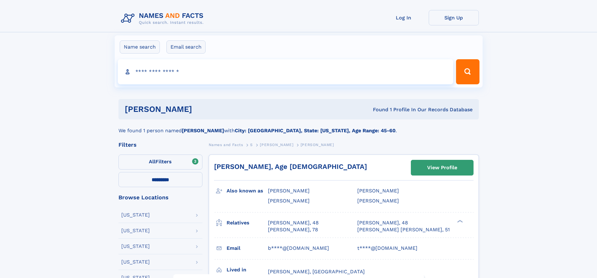  I want to click on h3: Relatives, so click(247, 223).